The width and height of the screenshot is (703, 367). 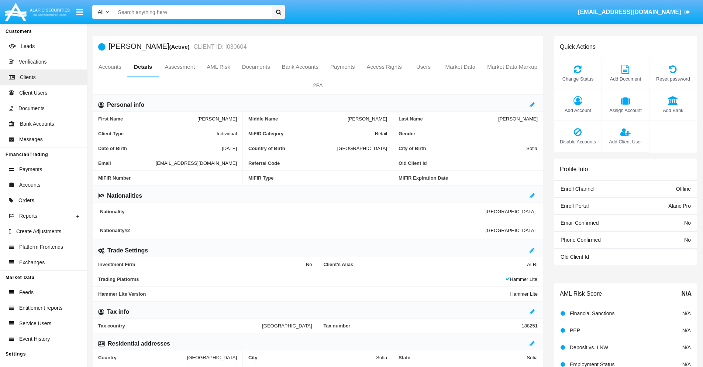 I want to click on span: Reports, so click(x=28, y=216).